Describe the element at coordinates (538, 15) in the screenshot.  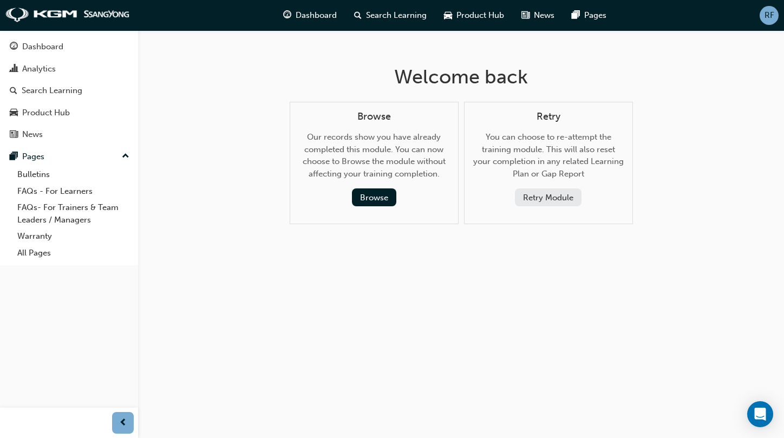
I see `a: news-iconNews` at that location.